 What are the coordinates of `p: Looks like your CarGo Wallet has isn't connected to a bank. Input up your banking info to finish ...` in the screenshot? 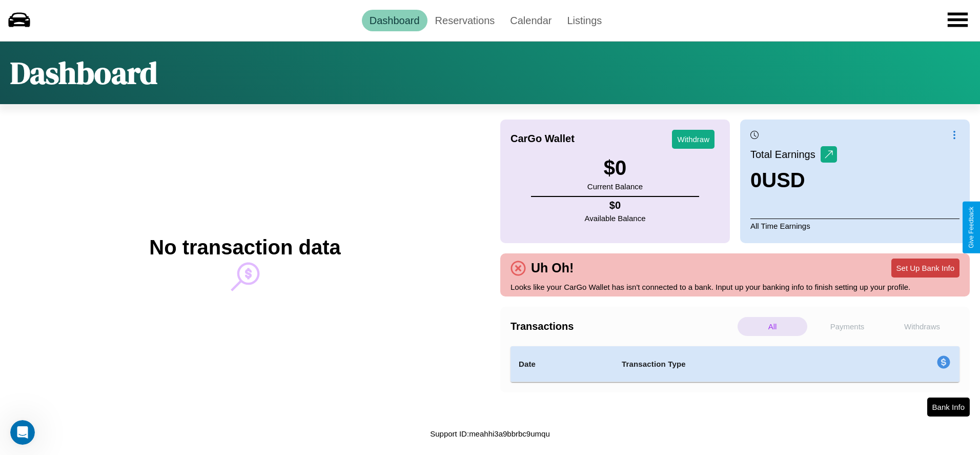 It's located at (735, 287).